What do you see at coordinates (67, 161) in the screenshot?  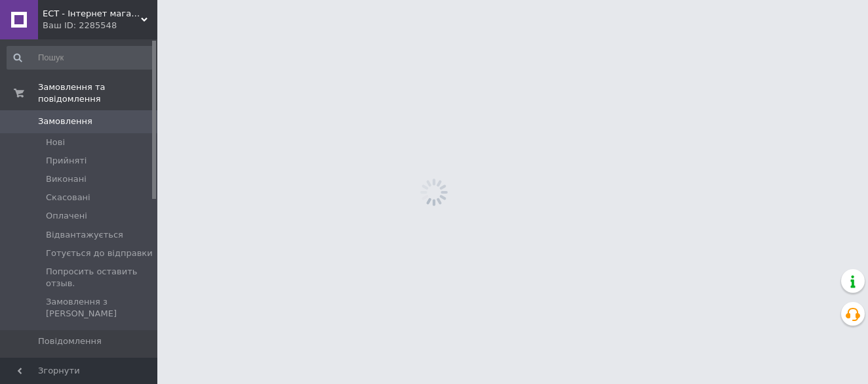 I see `span: Прийняті` at bounding box center [67, 161].